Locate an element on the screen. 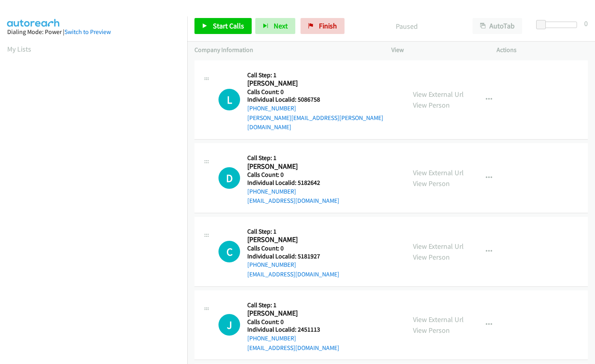  h5: Individual Localid: 5086758 is located at coordinates (323, 99).